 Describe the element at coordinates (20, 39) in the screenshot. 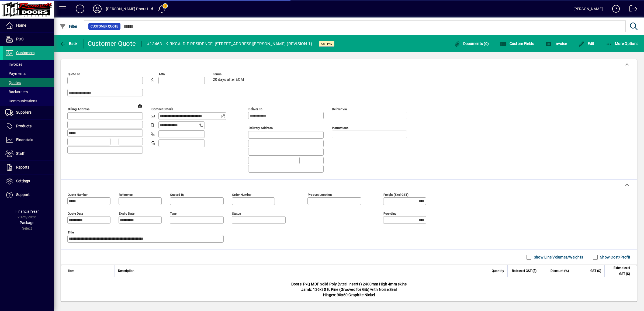

I see `span: POS` at that location.